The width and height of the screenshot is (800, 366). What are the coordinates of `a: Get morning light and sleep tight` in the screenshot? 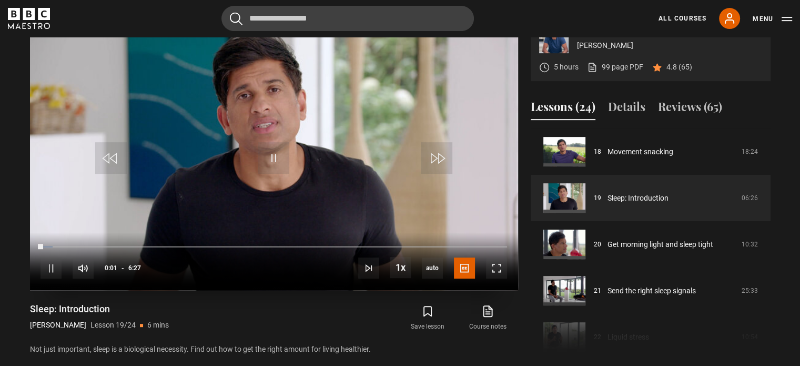 It's located at (660, 244).